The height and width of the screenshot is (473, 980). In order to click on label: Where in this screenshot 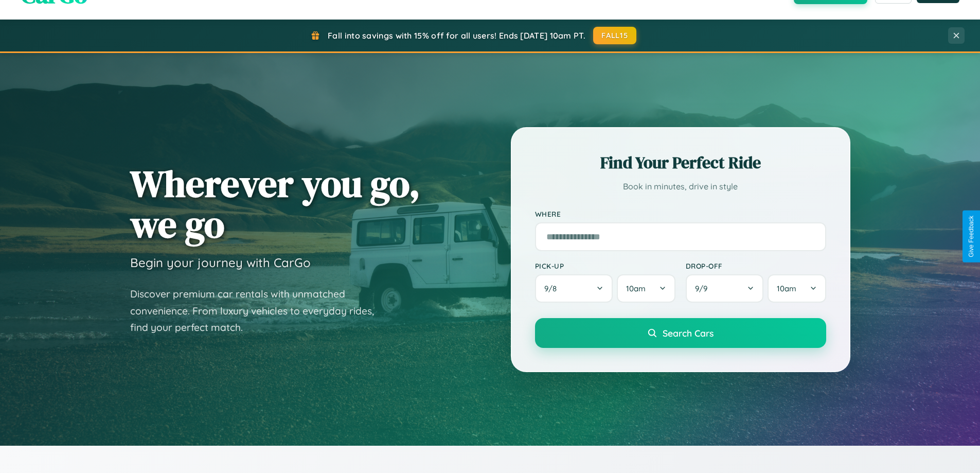, I will do `click(681, 214)`.